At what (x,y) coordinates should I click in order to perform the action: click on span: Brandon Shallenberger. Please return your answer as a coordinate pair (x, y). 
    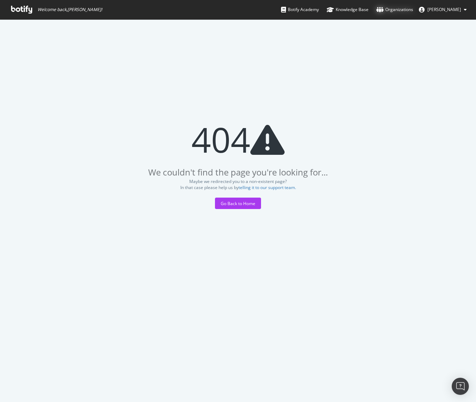
    Looking at the image, I should click on (444, 9).